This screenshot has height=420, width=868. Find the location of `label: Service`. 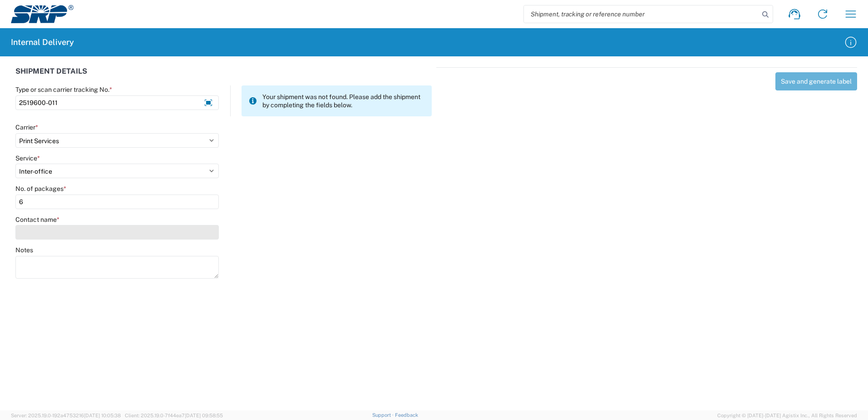

label: Service is located at coordinates (28, 158).